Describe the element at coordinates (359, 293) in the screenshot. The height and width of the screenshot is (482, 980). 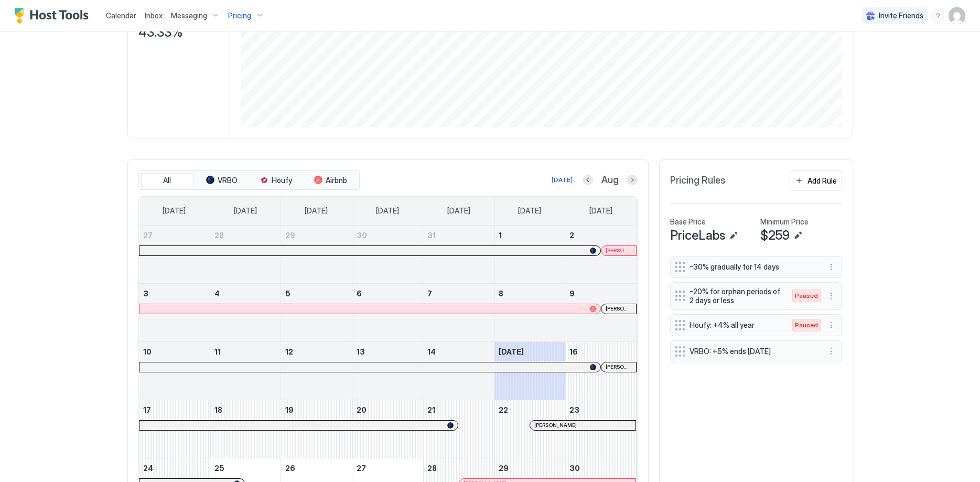
I see `span: 6` at that location.